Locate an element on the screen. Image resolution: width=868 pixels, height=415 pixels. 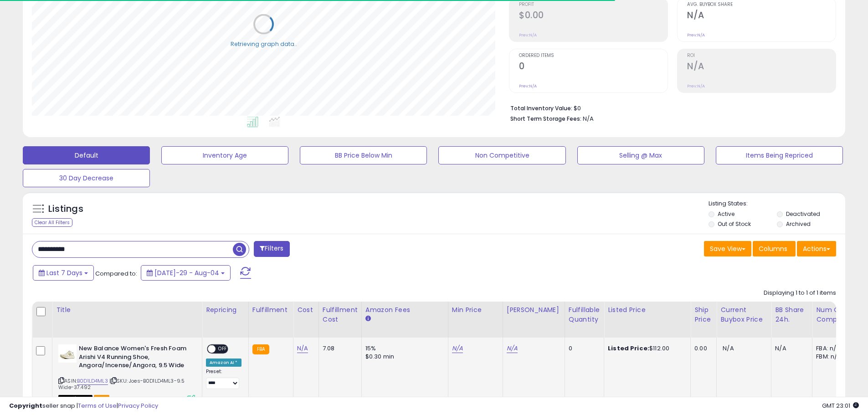
div: Ship Price is located at coordinates (703, 315).